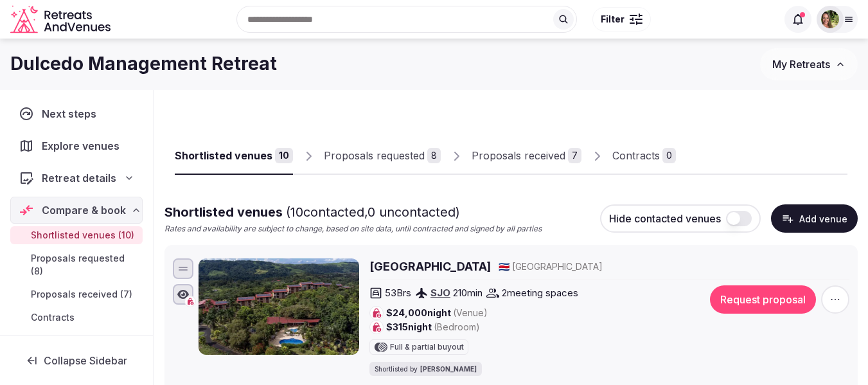 This screenshot has width=868, height=385. I want to click on span: (Bedroom), so click(457, 326).